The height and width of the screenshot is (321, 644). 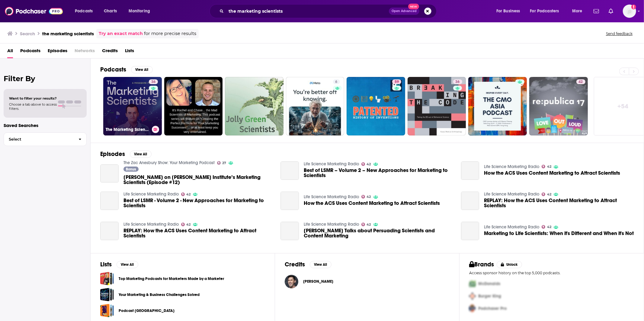 I want to click on span: 27, so click(x=224, y=163).